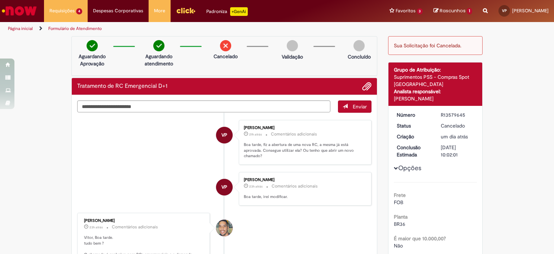 The width and height of the screenshot is (554, 254). What do you see at coordinates (399, 202) in the screenshot?
I see `span: FOB` at bounding box center [399, 202].